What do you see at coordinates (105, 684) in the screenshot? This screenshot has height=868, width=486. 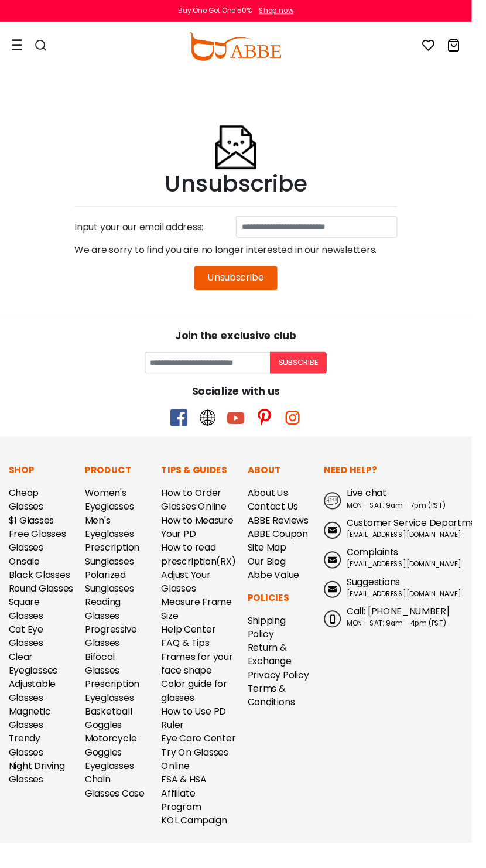 I see `a: Bifocal Glasses` at bounding box center [105, 684].